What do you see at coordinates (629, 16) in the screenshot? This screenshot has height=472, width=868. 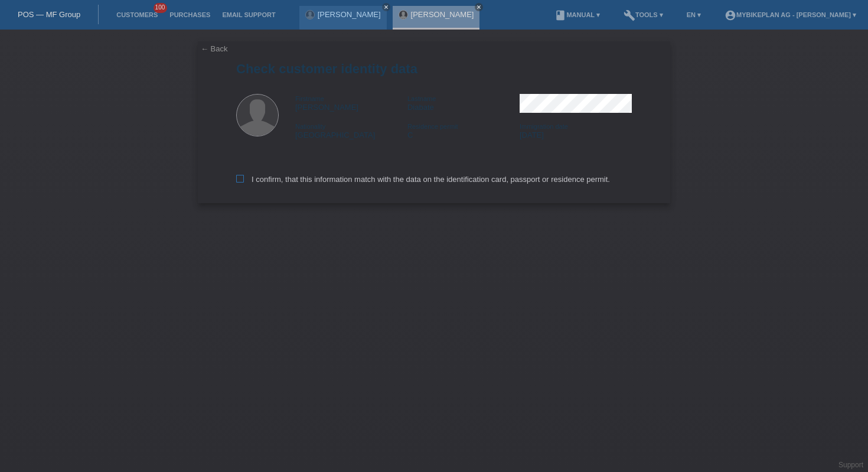 I see `i: build` at bounding box center [629, 16].